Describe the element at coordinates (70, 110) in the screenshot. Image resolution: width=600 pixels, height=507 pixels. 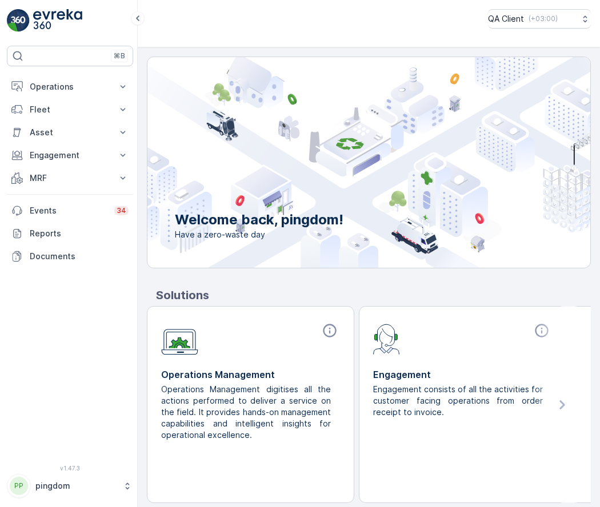
I see `button: Fleet` at that location.